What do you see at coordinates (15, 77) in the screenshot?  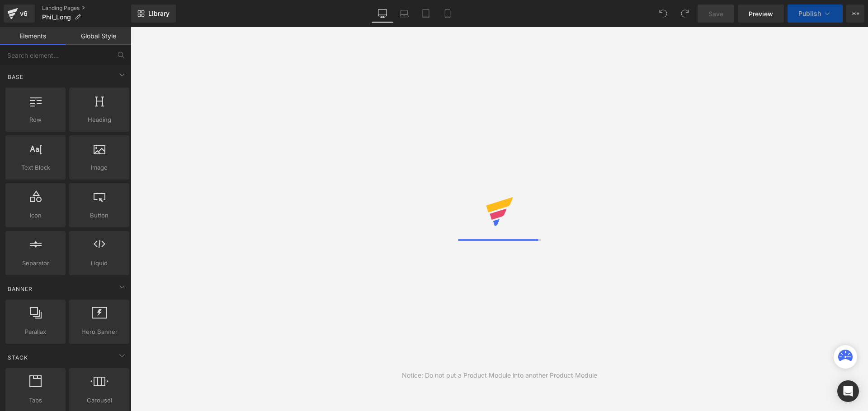 I see `span: Base` at bounding box center [15, 77].